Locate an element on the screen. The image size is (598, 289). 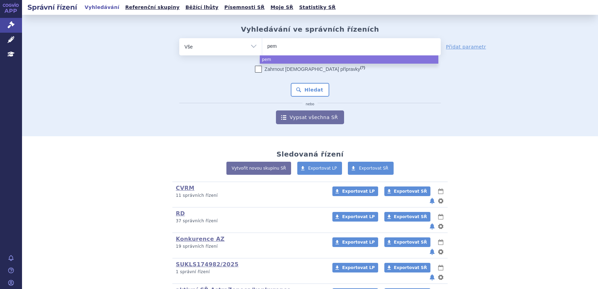
li: pem is located at coordinates (349, 59).